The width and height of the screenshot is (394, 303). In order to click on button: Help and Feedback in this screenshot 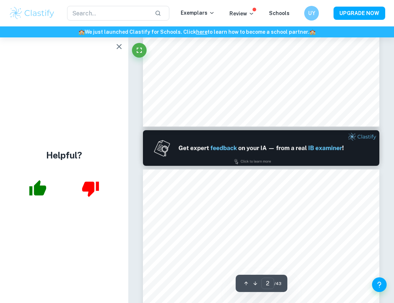, I will do `click(380, 285)`.